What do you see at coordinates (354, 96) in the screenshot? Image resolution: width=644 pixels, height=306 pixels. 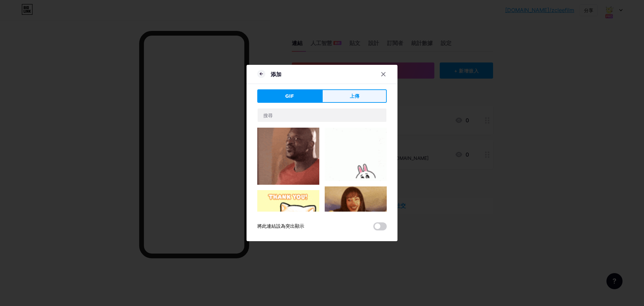 I see `button: 上傳` at bounding box center [354, 96].